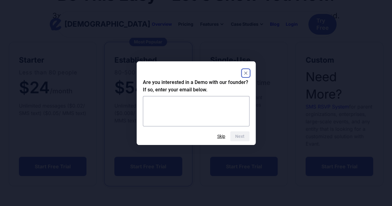 The width and height of the screenshot is (392, 206). What do you see at coordinates (240, 136) in the screenshot?
I see `button: Next question` at bounding box center [240, 136].